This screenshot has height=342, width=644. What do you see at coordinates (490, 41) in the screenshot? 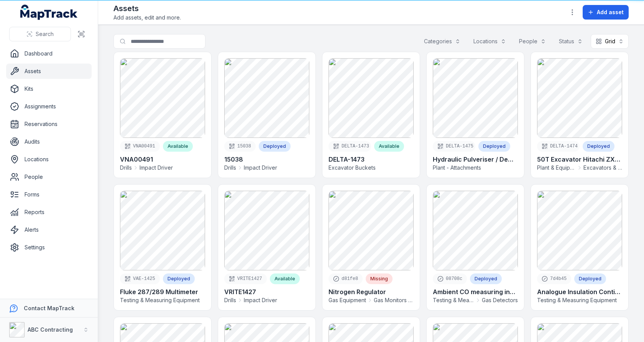
I see `button: Locations` at bounding box center [490, 41].